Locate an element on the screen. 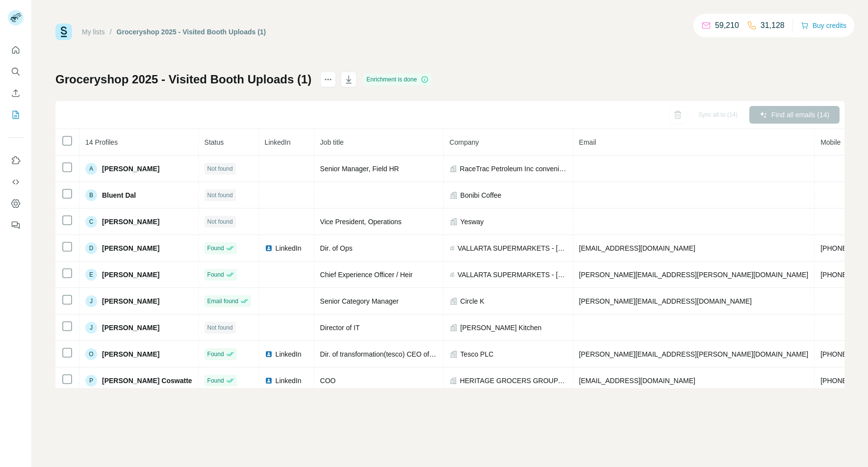  p: 31,128 is located at coordinates (772, 25).